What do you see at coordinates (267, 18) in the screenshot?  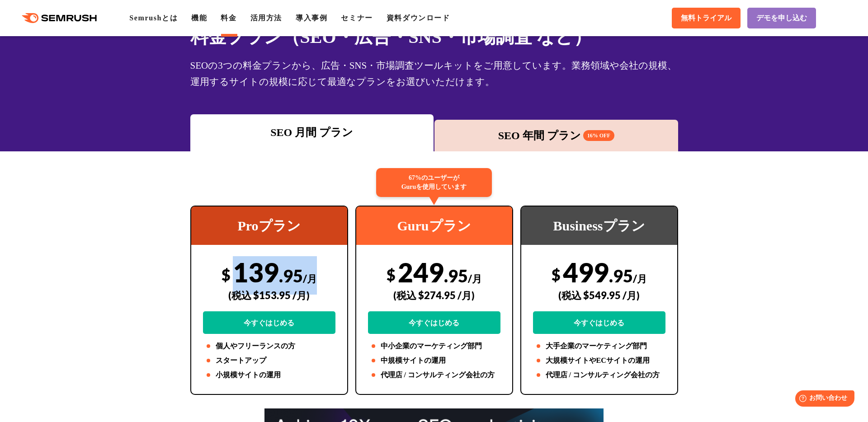 I see `a: 活用方法` at bounding box center [267, 18].